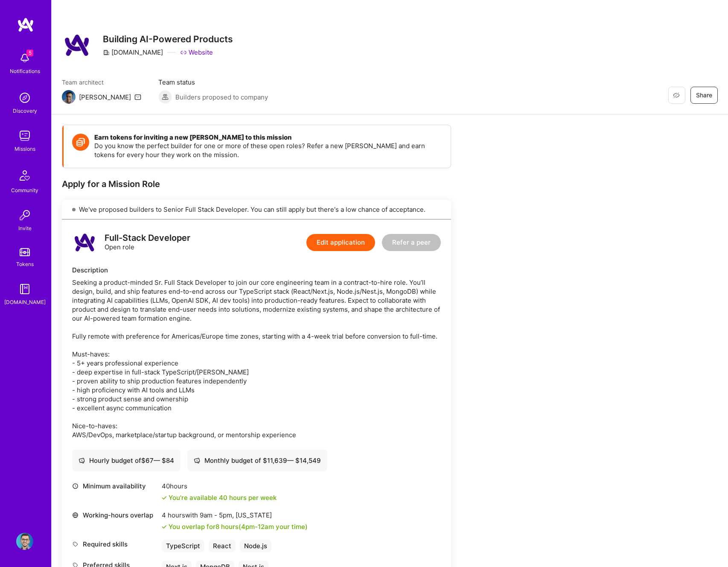 This screenshot has width=728, height=567. Describe the element at coordinates (147, 237) in the screenshot. I see `div: Full-Stack Developer` at that location.